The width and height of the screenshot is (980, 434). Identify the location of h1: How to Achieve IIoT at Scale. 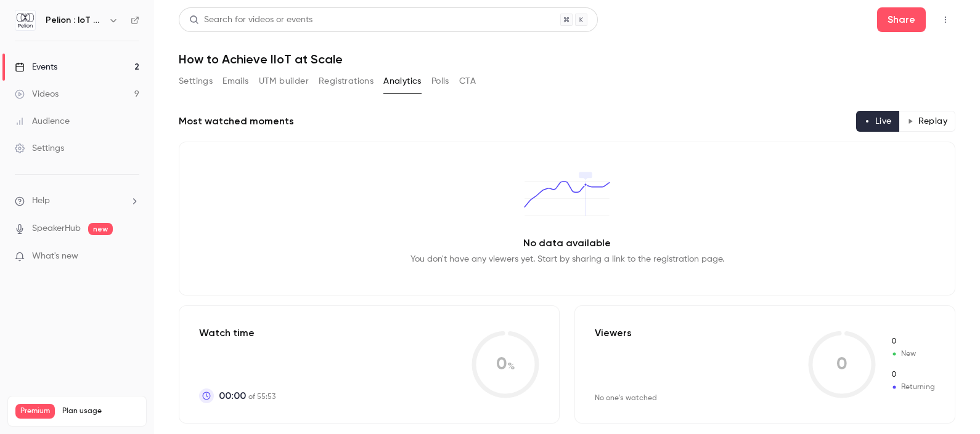
(567, 59).